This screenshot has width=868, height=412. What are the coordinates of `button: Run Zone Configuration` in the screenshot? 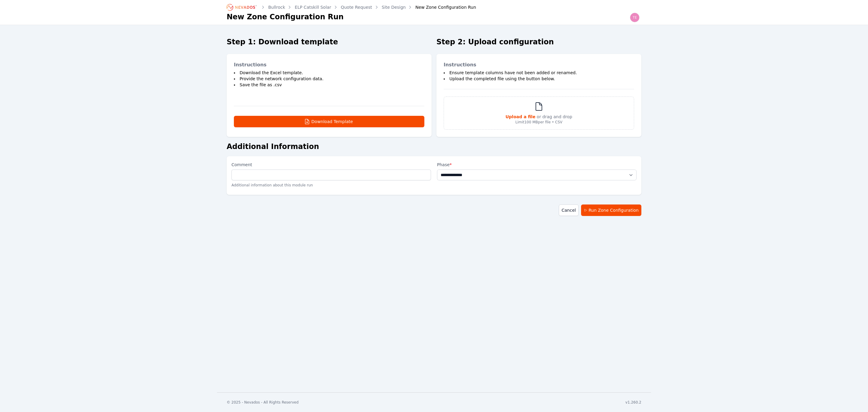 It's located at (611, 211).